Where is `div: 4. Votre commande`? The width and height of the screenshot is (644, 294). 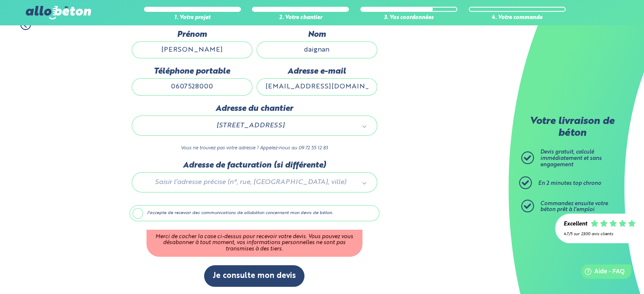
div: 4. Votre commande is located at coordinates (516, 18).